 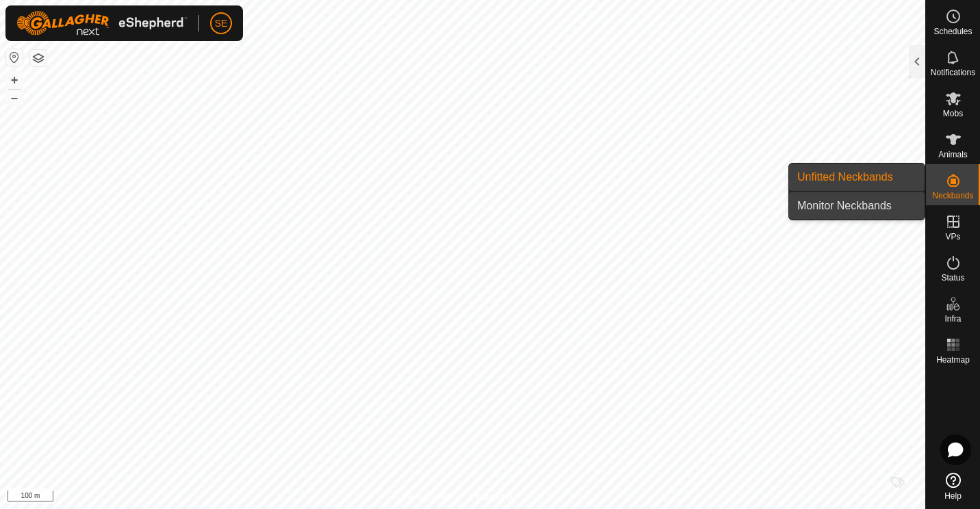 What do you see at coordinates (857, 206) in the screenshot?
I see `li: Monitor Neckbands` at bounding box center [857, 206].